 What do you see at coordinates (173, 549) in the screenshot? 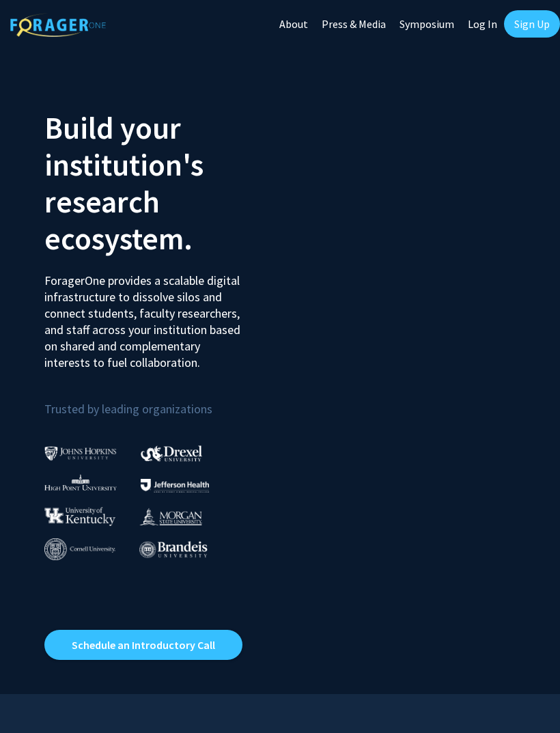
I see `img: Brandeis University` at bounding box center [173, 549].